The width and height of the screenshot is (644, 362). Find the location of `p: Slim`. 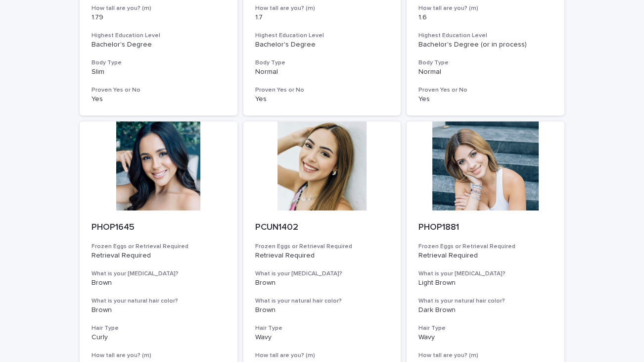

p: Slim is located at coordinates (158, 72).